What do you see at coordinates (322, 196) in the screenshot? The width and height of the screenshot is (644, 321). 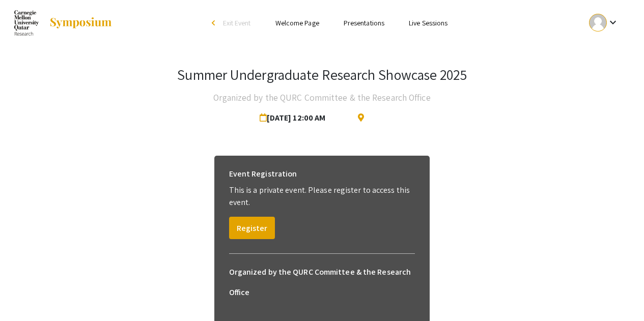 I see `p: This is a private event. Please register to access this event.` at bounding box center [322, 196].